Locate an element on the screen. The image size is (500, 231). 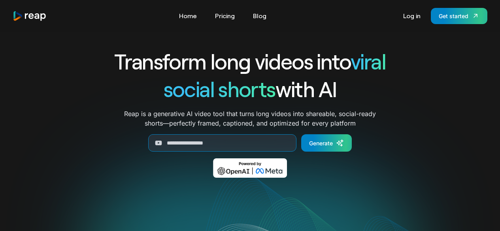
div: Get started is located at coordinates (454, 16).